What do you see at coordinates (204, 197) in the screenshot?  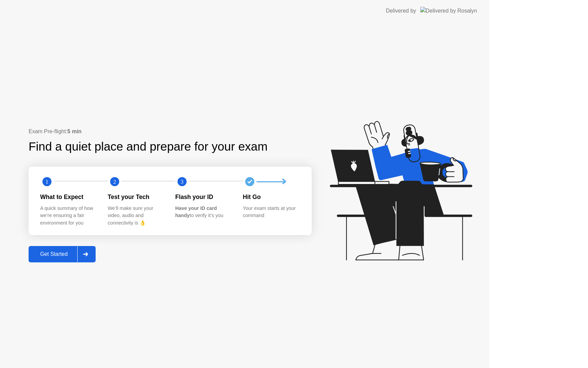 I see `div: Flash your ID` at bounding box center [204, 197].